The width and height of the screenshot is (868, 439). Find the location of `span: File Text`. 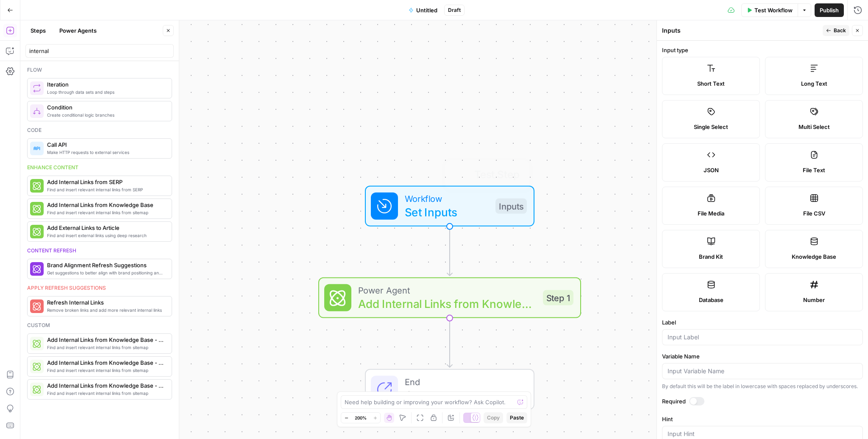

span: File Text is located at coordinates (814, 170).